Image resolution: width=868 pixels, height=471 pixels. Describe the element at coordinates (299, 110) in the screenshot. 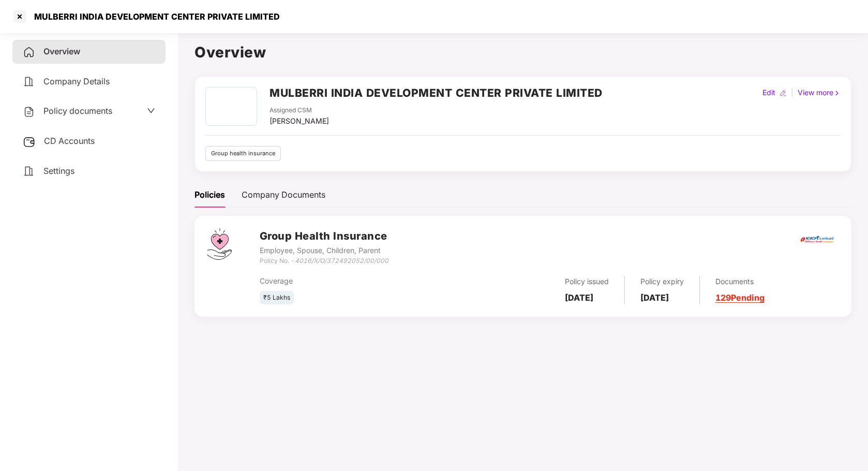

I see `div: Assigned CSM` at that location.